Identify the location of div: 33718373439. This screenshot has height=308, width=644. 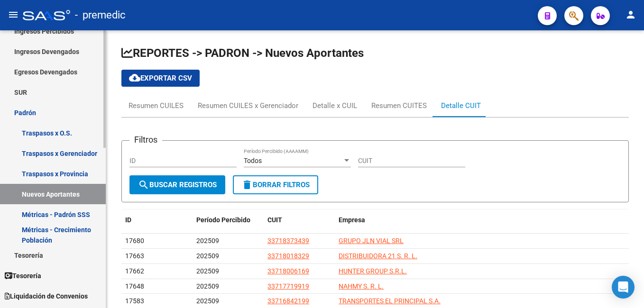
(288, 241).